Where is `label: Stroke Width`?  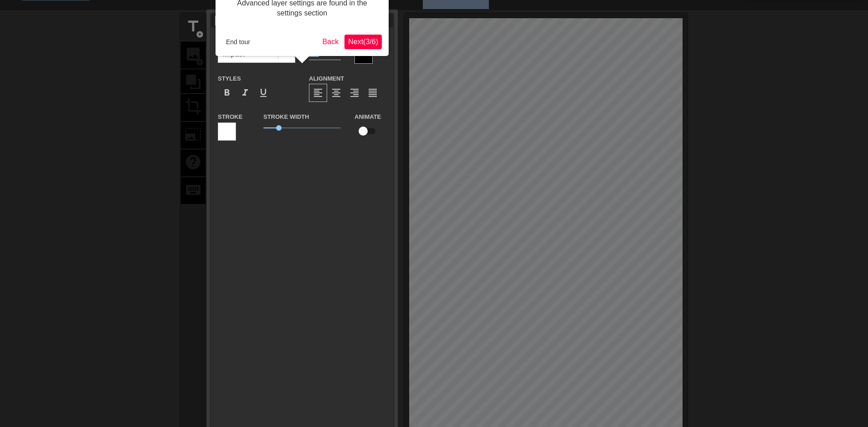
label: Stroke Width is located at coordinates (286, 117).